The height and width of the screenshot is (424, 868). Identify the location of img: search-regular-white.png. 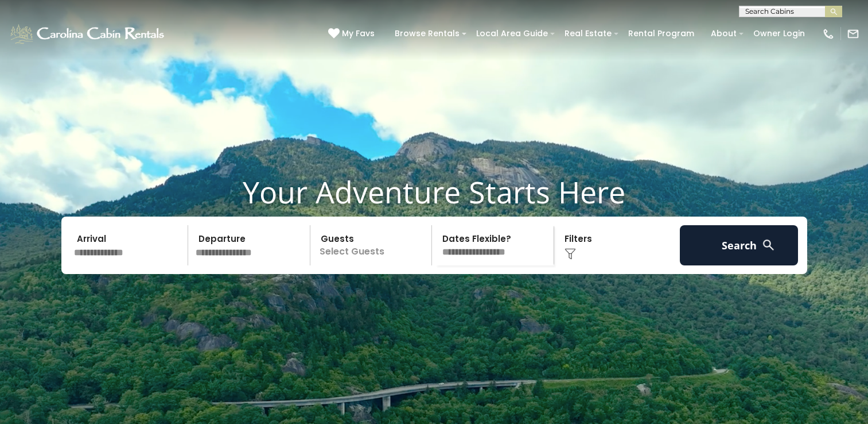
(768, 244).